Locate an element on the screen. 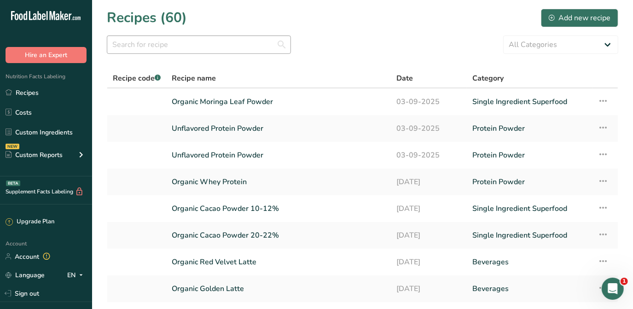  button: Add new recipe is located at coordinates (580, 18).